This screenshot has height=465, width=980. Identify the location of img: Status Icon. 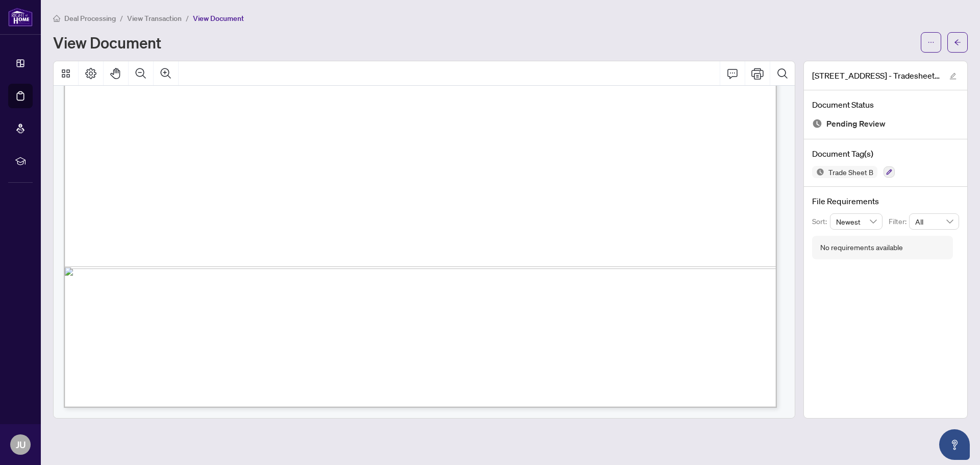
(818, 172).